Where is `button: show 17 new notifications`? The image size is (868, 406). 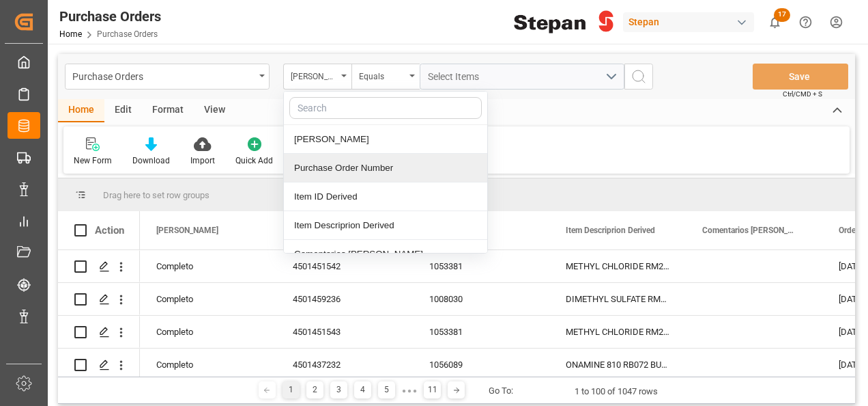
button: show 17 new notifications is located at coordinates (775, 22).